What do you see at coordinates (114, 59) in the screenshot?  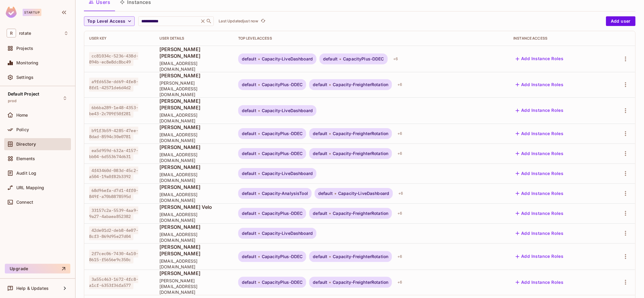 I see `span: cc81034c-5236-438d-894b-ec8e8dc8bc49` at bounding box center [114, 59].